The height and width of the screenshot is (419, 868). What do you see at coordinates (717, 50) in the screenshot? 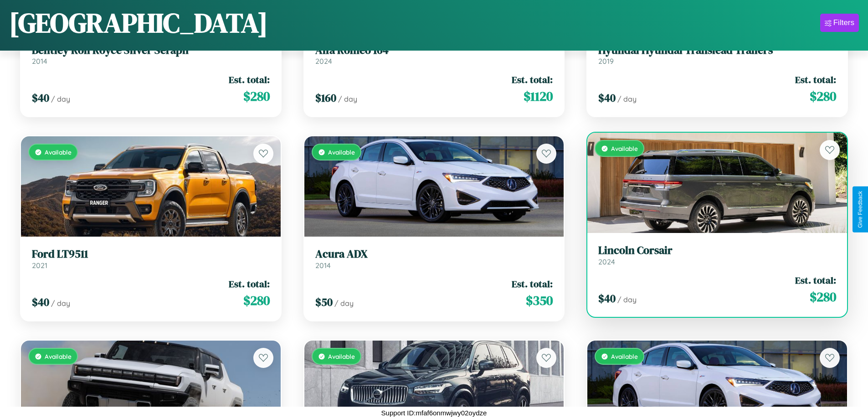
I see `h3: Hyundai Hyundai Translead Trailers` at bounding box center [717, 50].